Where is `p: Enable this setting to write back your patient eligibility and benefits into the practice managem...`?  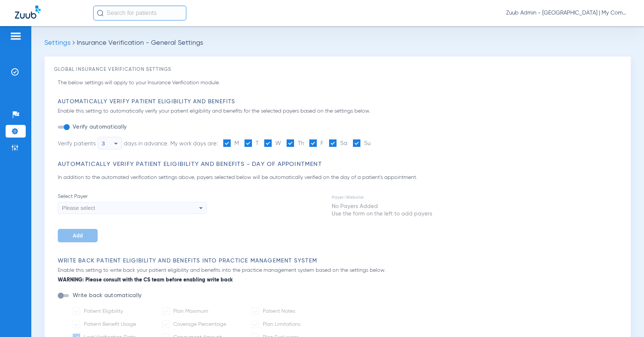 p: Enable this setting to write back your patient eligibility and benefits into the practice managem... is located at coordinates (339, 275).